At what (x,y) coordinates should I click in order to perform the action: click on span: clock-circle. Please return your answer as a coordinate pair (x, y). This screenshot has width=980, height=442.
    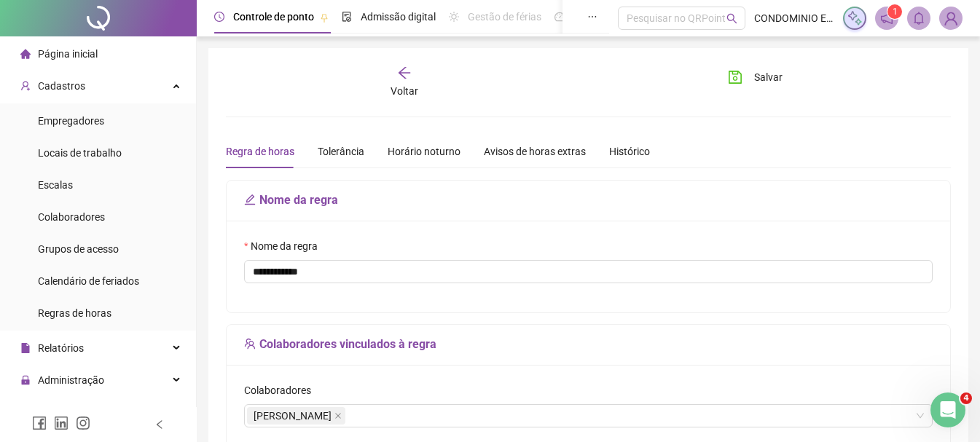
    Looking at the image, I should click on (220, 17).